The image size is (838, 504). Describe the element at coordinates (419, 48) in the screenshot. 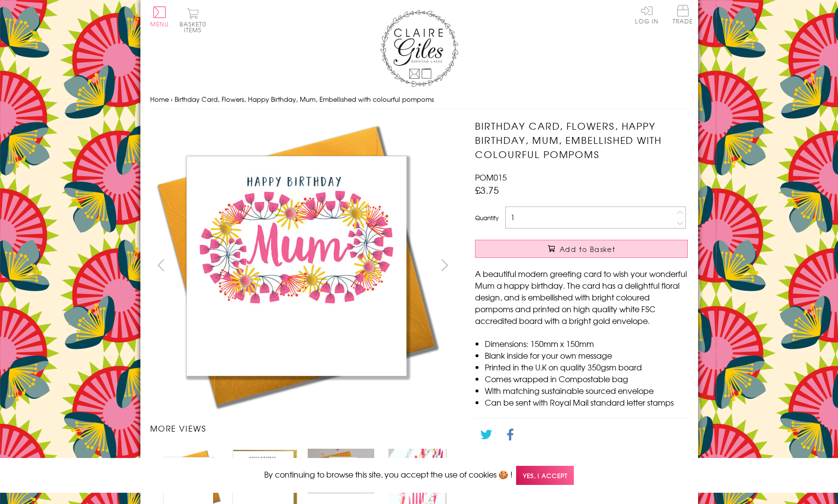

I see `img: Claire Giles Greetings Cards` at that location.